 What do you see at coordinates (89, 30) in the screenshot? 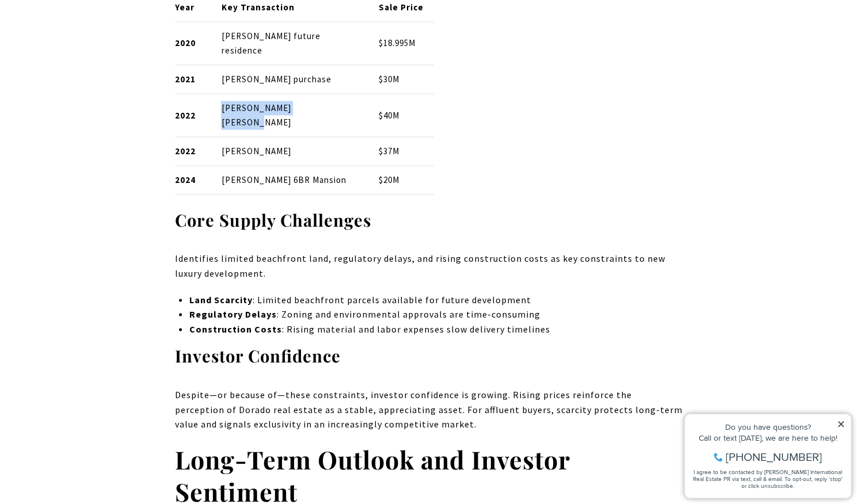
I see `div: Do you have questions?` at bounding box center [89, 30].